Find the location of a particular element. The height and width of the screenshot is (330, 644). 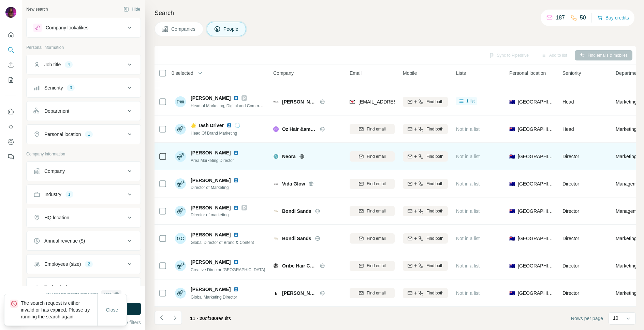

span: Email is located at coordinates (356, 73).